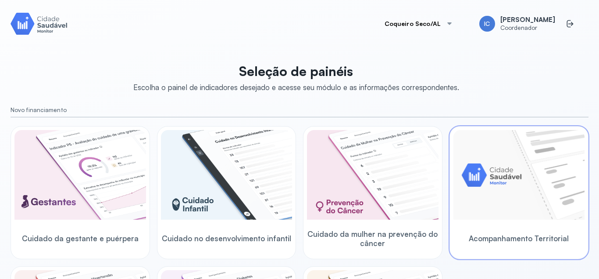 The image size is (599, 279). Describe the element at coordinates (373, 238) in the screenshot. I see `span: Cuidado da mulher na prevenção do câncer` at that location.